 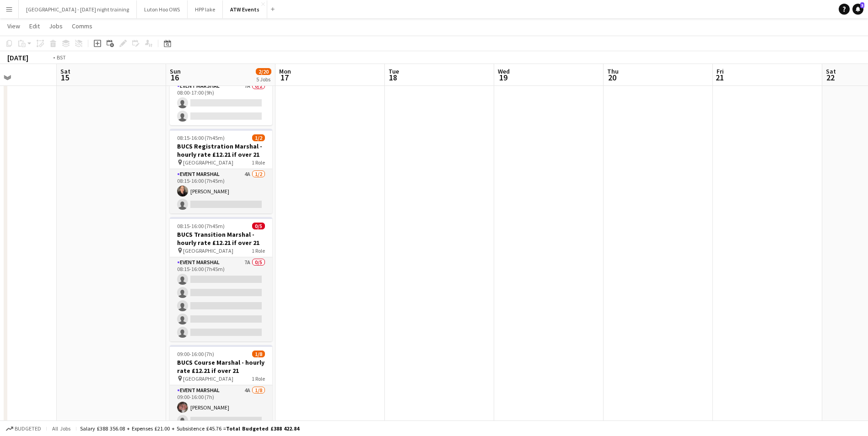 What do you see at coordinates (221, 239) in the screenshot?
I see `h3: BUCS Transition Marshal - hourly rate £12.21 if over 21` at bounding box center [221, 239].